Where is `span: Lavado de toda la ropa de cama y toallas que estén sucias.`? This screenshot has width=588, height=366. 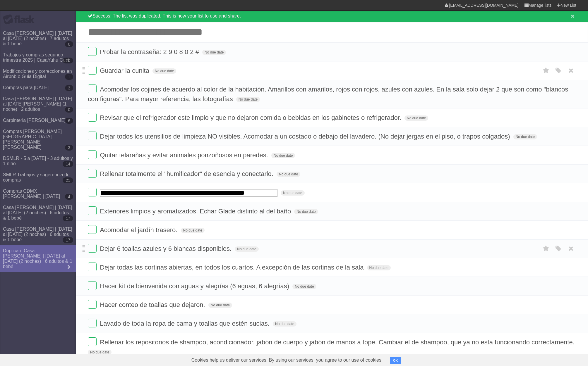
span: Lavado de toda la ropa de cama y toallas que estén sucias. is located at coordinates (185, 323).